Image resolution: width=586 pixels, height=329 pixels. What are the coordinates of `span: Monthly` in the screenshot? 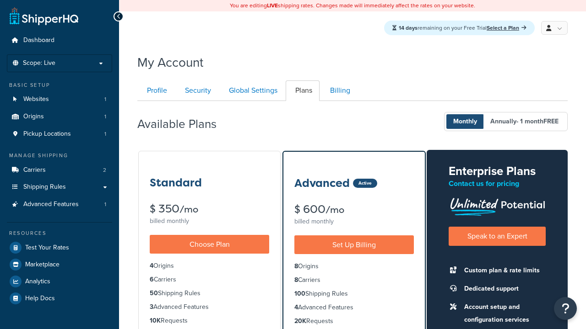 It's located at (465, 122).